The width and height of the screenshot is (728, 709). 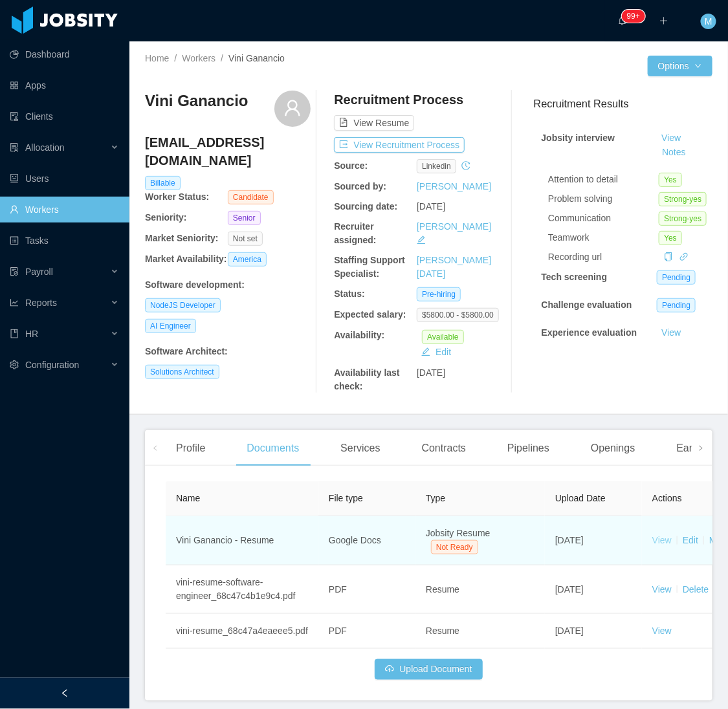 What do you see at coordinates (690, 540) in the screenshot?
I see `a: Edit` at bounding box center [690, 540].